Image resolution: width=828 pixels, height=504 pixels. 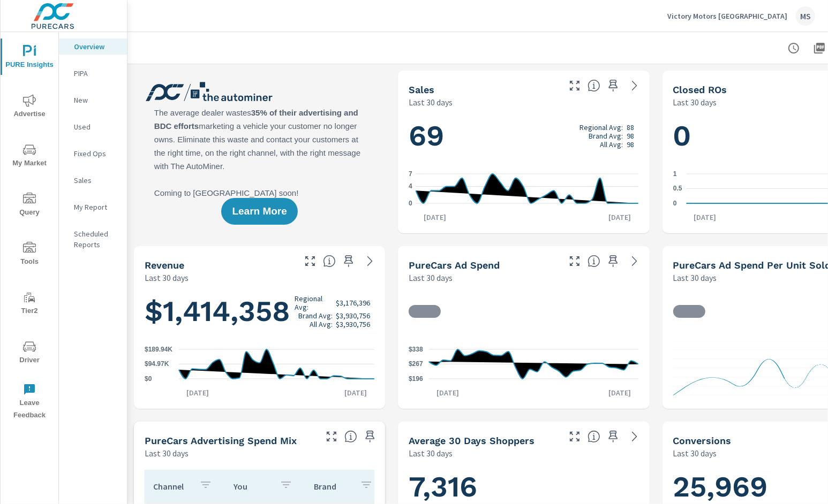 I want to click on h5: Revenue, so click(x=165, y=265).